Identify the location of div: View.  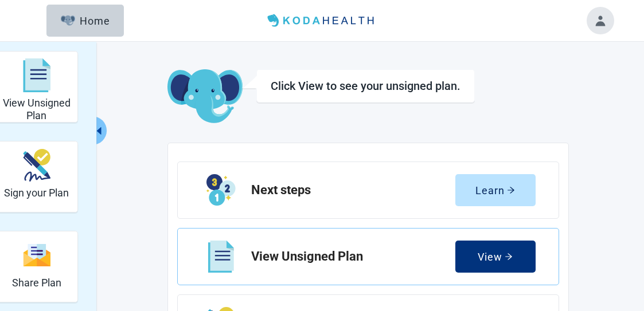
(495, 257).